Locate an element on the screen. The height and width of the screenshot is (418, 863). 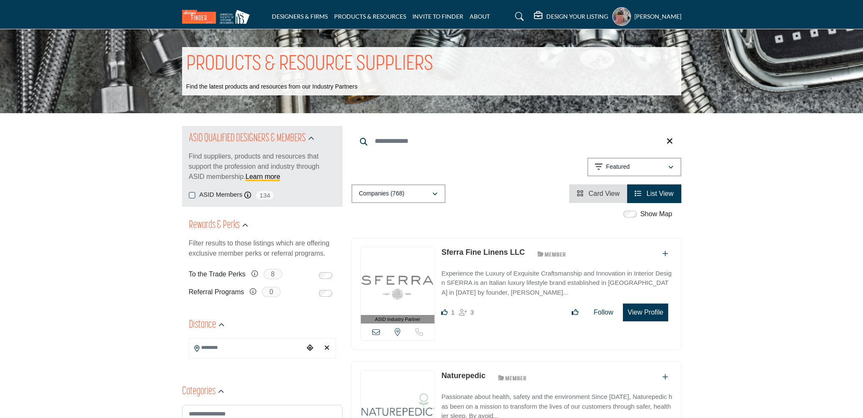
span: 1 is located at coordinates (453, 312).